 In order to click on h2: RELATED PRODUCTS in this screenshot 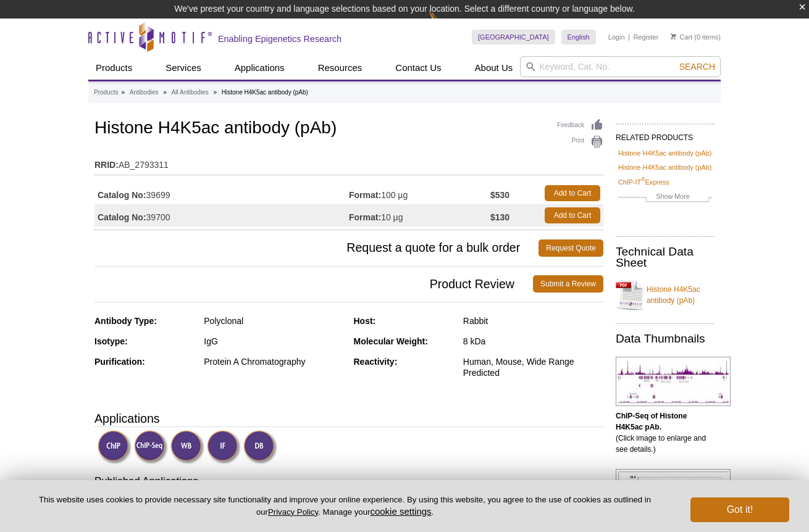, I will do `click(665, 134)`.